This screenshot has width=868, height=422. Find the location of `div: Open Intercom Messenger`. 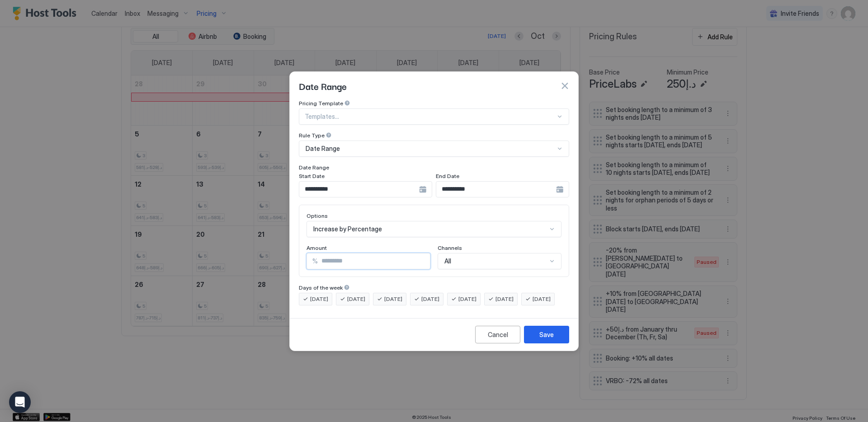

div: Open Intercom Messenger is located at coordinates (20, 402).